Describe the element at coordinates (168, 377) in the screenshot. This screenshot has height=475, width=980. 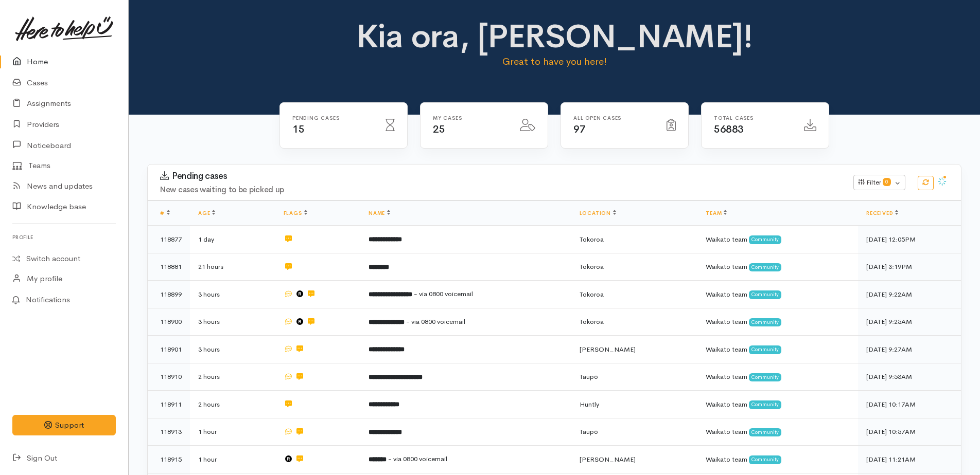
I see `td: 118910` at that location.